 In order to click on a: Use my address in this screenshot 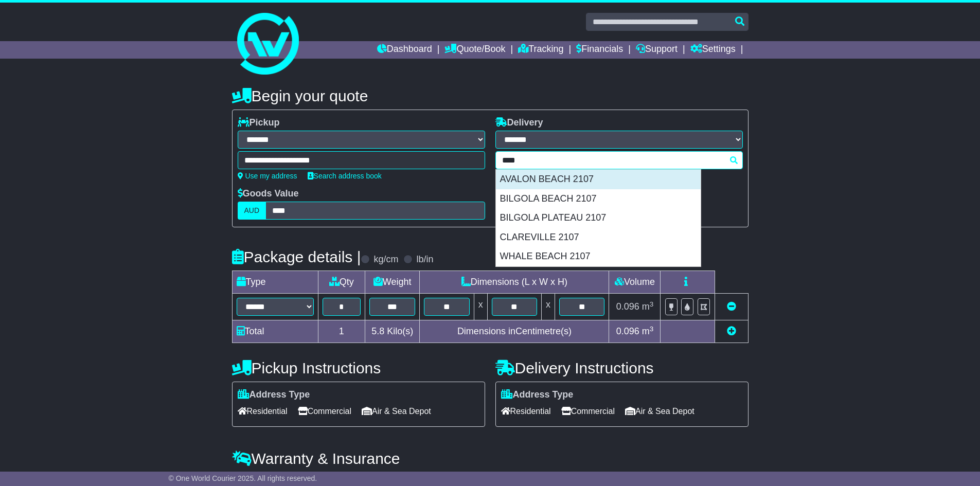, I will do `click(267, 176)`.